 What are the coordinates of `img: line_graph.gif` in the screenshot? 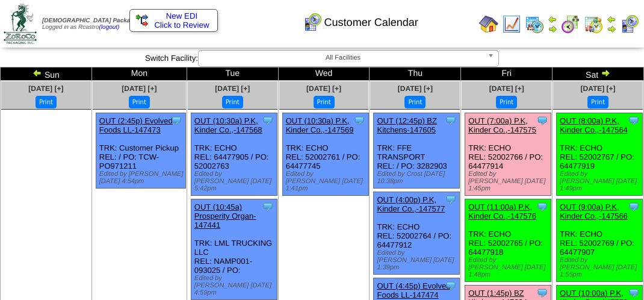 It's located at (512, 24).